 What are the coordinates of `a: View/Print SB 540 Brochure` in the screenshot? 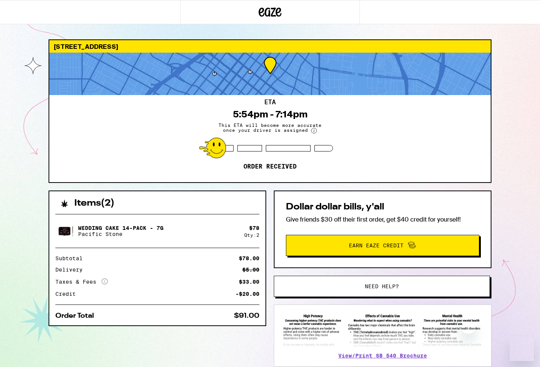 It's located at (382, 356).